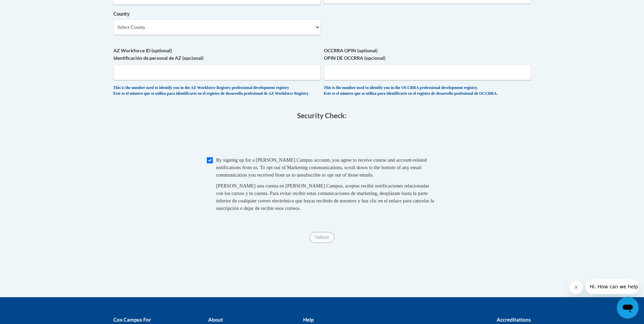 The width and height of the screenshot is (644, 324). Describe the element at coordinates (513, 320) in the screenshot. I see `b: Accreditations` at that location.